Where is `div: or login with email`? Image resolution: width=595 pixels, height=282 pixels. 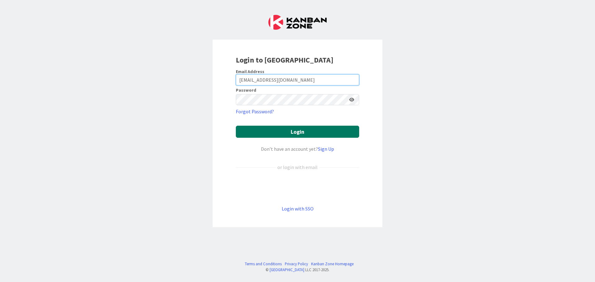
div: or login with email is located at coordinates (297, 167).